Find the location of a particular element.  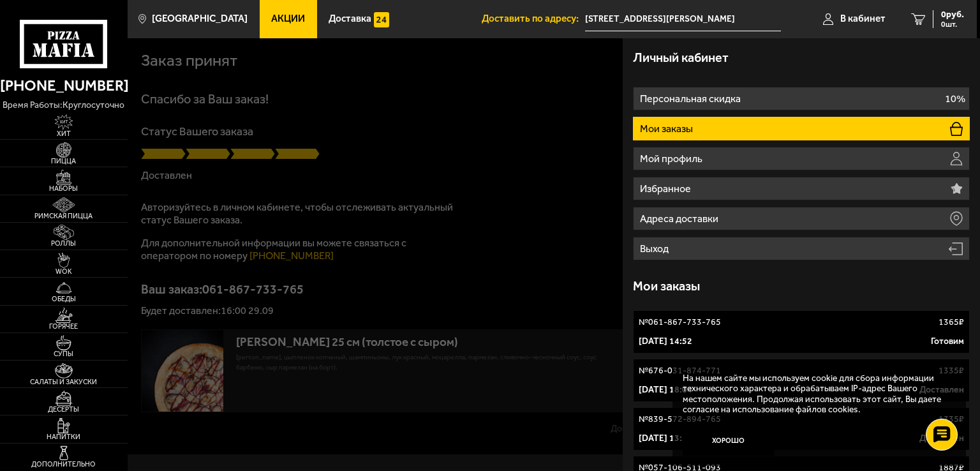

span: Доставка is located at coordinates (350, 18).